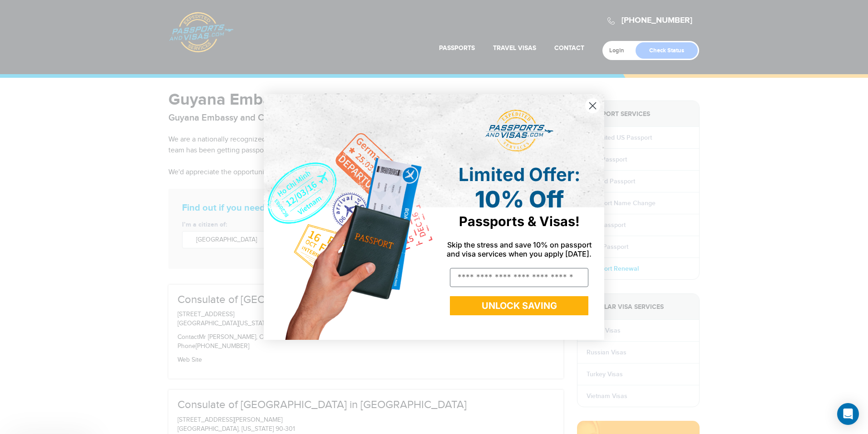 The width and height of the screenshot is (868, 434). I want to click on span: Passports & Visas!, so click(519, 221).